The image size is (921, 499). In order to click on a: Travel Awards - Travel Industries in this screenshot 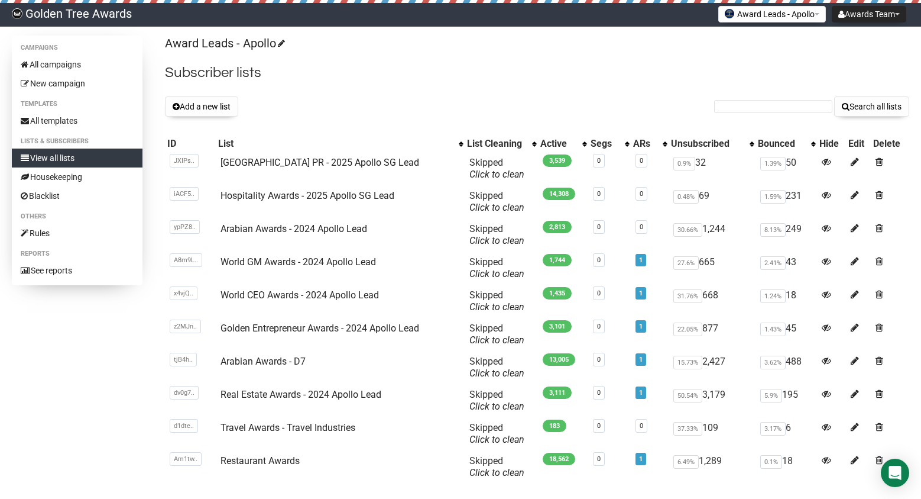, I will do `click(288, 427)`.